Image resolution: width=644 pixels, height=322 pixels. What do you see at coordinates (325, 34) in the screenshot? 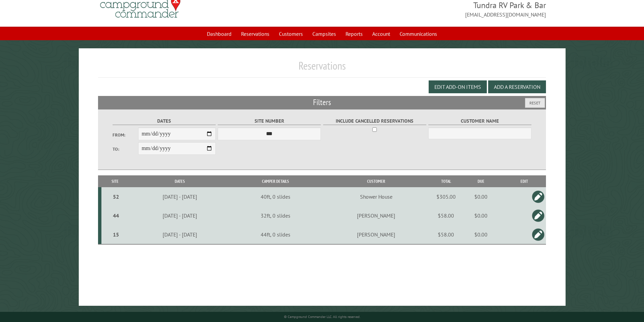
I see `a: Campsites` at bounding box center [325, 34].